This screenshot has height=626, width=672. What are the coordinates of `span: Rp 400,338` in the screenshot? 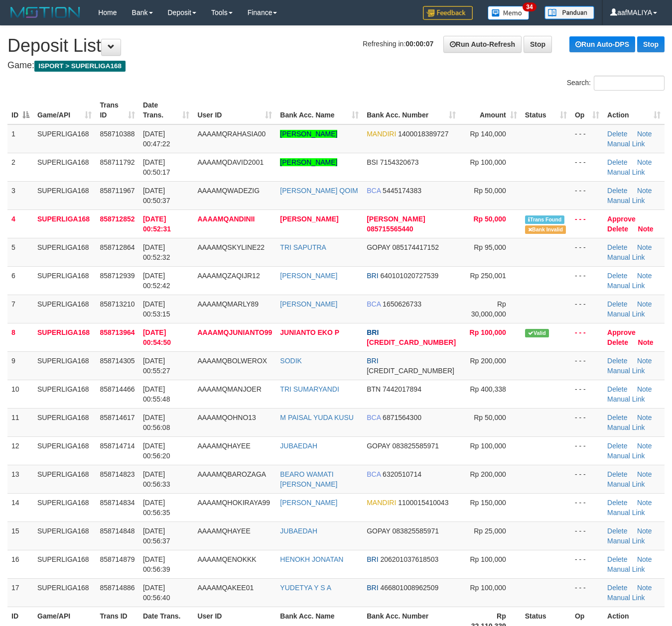 It's located at (488, 390).